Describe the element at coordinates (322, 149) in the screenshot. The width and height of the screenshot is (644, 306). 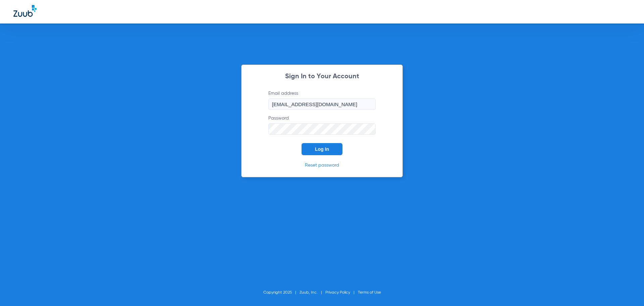
I see `span: Log In` at that location.